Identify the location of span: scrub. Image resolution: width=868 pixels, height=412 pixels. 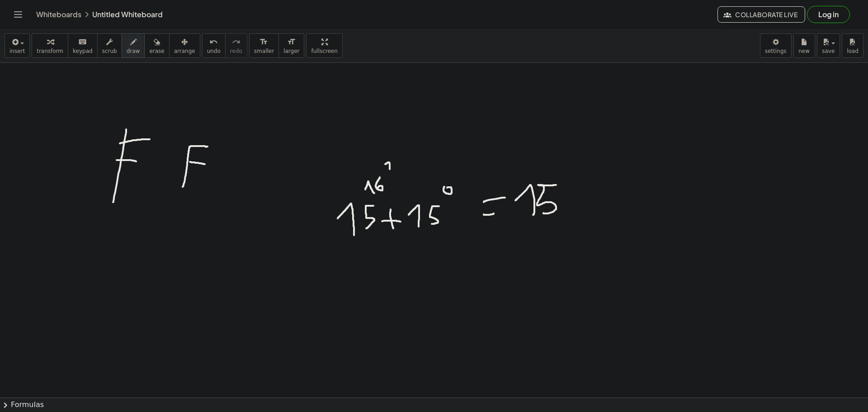
(110, 51).